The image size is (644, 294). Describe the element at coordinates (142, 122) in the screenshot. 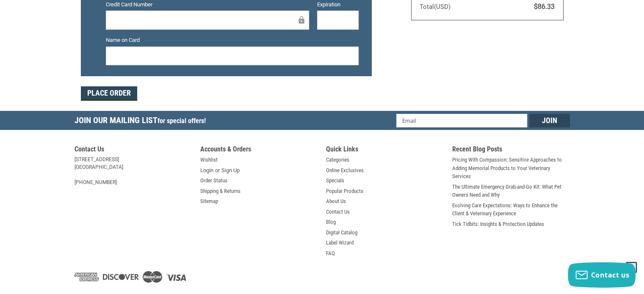

I see `h5: Join Our Mailing List` at that location.